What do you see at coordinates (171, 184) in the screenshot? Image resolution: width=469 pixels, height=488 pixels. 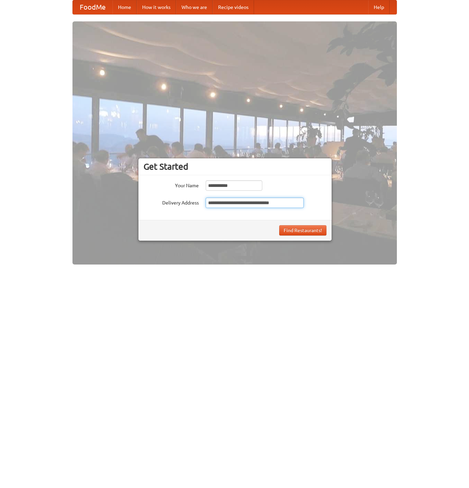 I see `label: Your Name` at bounding box center [171, 184].